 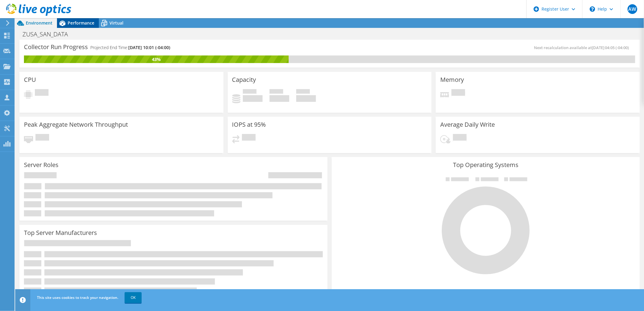 I want to click on h3: Top Server Manufacturers, so click(x=60, y=233).